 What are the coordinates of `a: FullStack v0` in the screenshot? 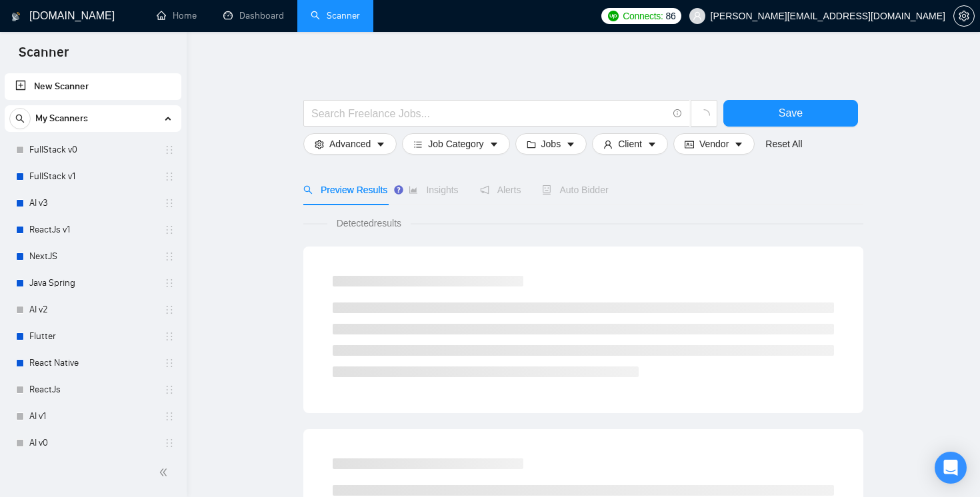 It's located at (93, 150).